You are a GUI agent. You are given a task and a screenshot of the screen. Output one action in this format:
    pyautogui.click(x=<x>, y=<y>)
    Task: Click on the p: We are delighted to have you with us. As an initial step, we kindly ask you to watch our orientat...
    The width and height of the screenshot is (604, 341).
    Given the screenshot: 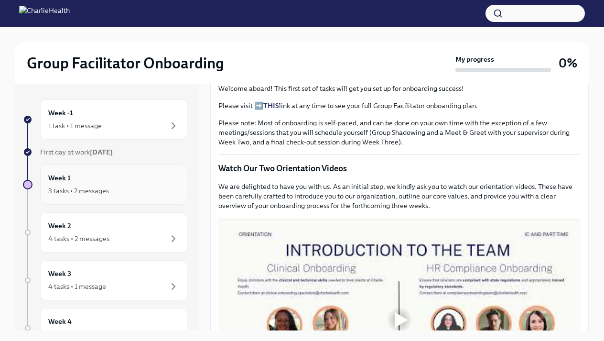 What is the action you would take?
    pyautogui.click(x=400, y=196)
    